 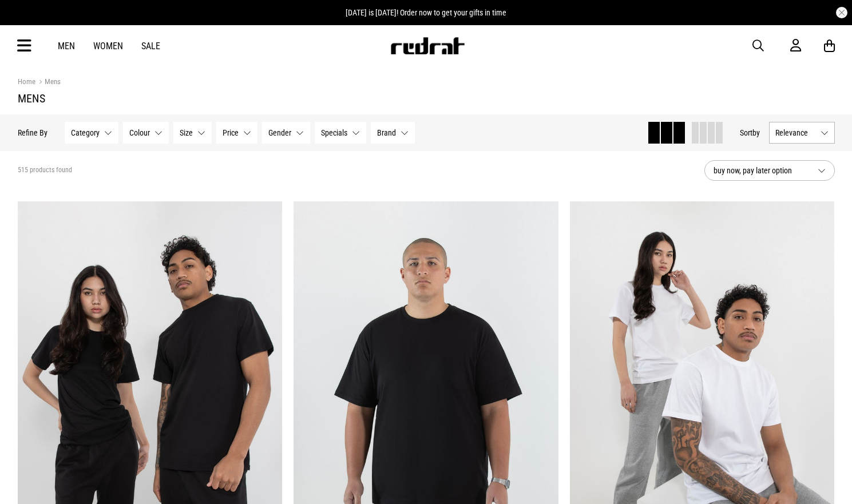 What do you see at coordinates (108, 46) in the screenshot?
I see `a: Women` at bounding box center [108, 46].